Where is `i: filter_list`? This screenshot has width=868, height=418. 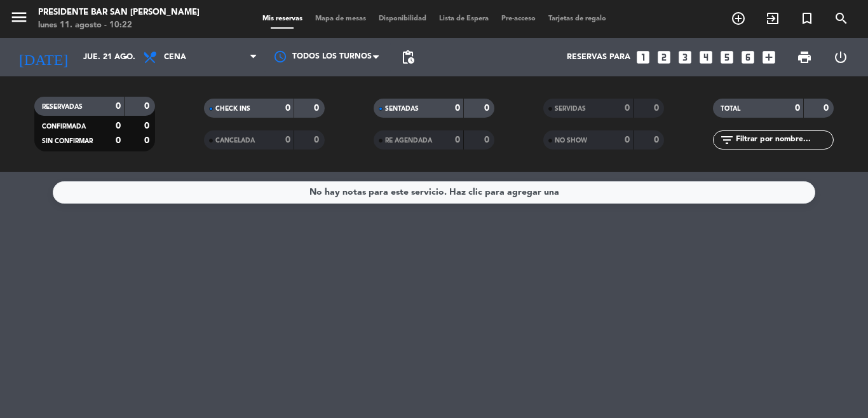
i: filter_list is located at coordinates (726, 140).